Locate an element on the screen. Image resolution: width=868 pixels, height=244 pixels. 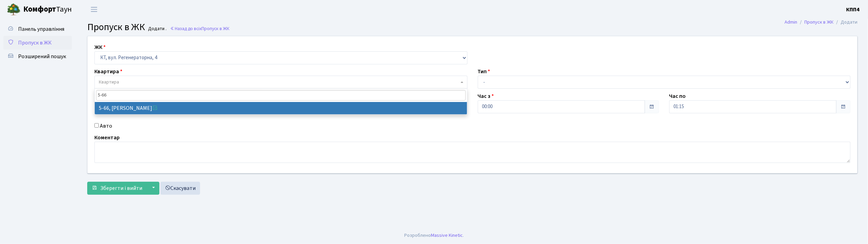
span: Таун is located at coordinates (48, 10).